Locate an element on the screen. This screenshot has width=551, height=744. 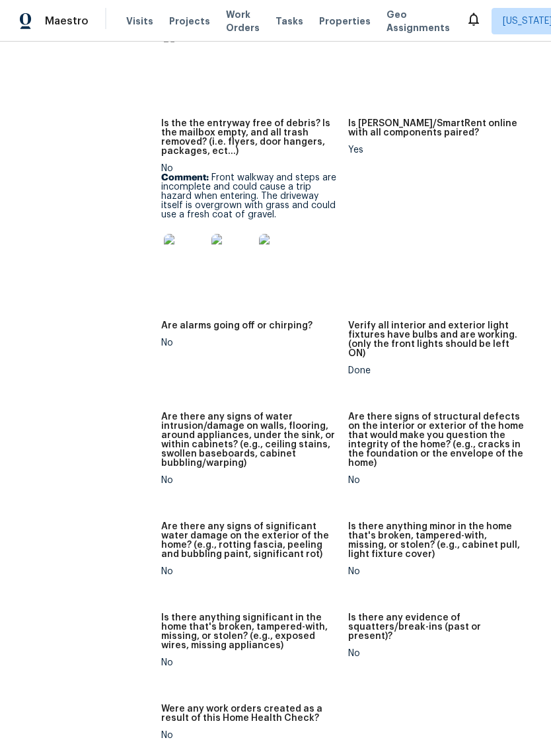
span: Properties is located at coordinates (345, 21).